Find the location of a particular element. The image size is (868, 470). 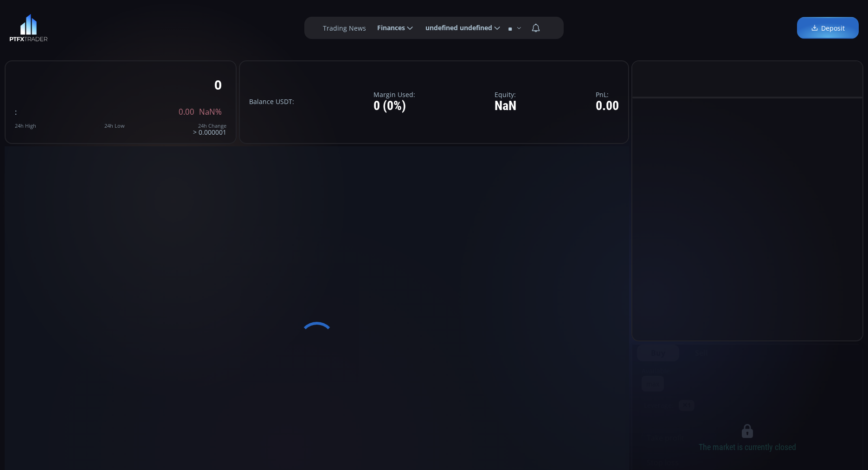

div: 0 is located at coordinates (218, 85).